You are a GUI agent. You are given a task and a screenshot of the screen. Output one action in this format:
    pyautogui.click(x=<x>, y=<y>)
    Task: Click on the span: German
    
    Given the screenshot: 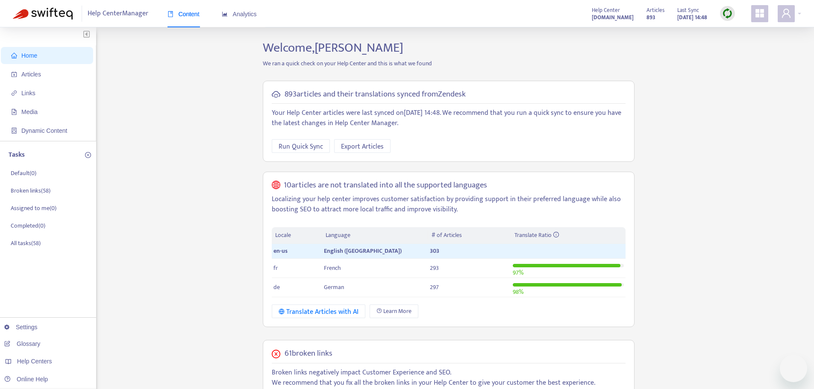 What is the action you would take?
    pyautogui.click(x=334, y=287)
    